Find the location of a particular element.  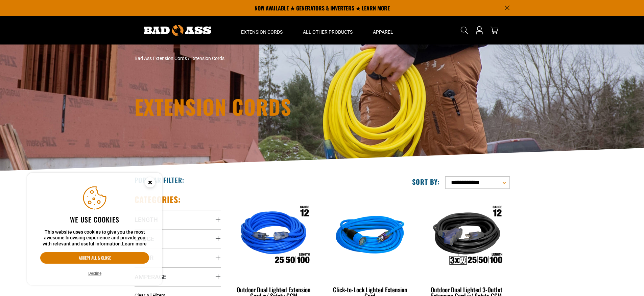

summary: Extension Cords is located at coordinates (261, 30).